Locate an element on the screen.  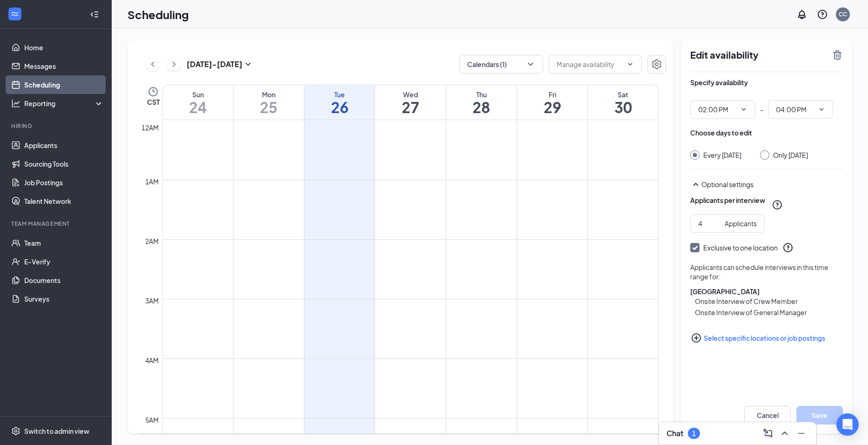
h1: 26 is located at coordinates (339, 107).